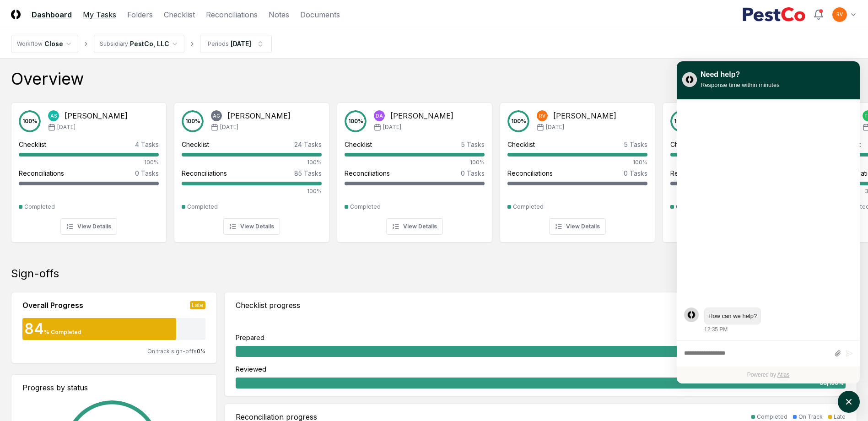 This screenshot has width=868, height=421. What do you see at coordinates (768, 375) in the screenshot?
I see `div: Powered by` at bounding box center [768, 375].